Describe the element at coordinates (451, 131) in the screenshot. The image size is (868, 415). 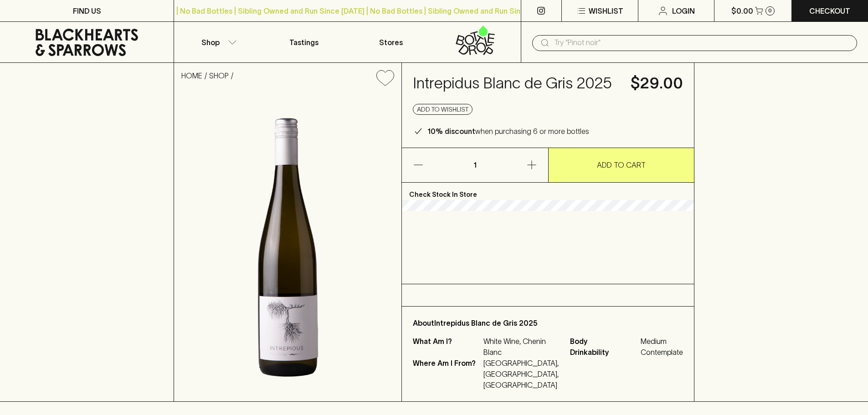
I see `b: 10% discount` at that location.